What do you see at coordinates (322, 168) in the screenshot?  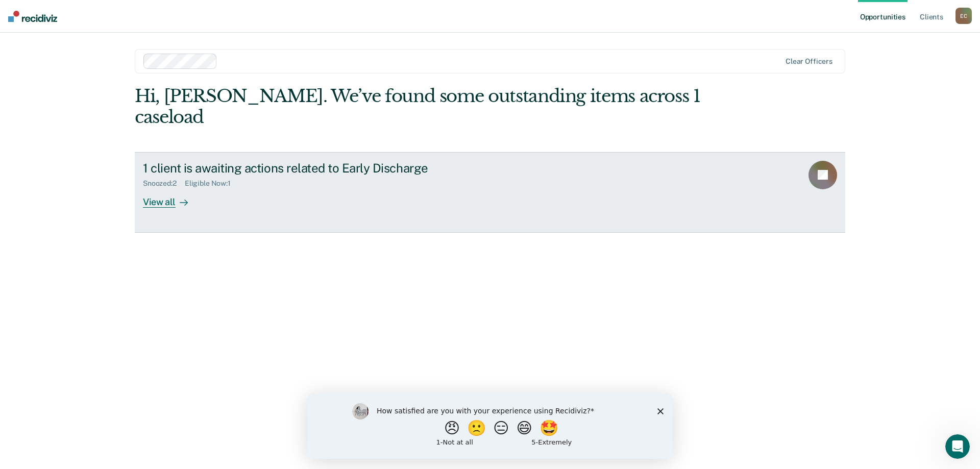 I see `div: 1 client is awaiting actions related to Early Discharge` at bounding box center [322, 168].